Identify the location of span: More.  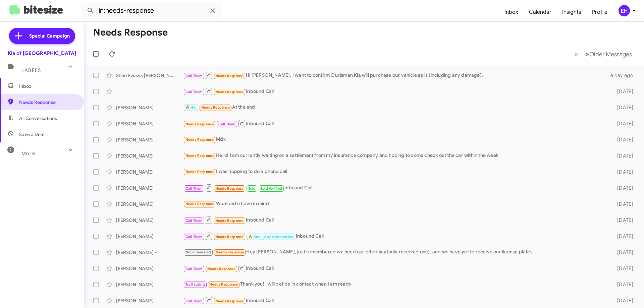
(28, 153).